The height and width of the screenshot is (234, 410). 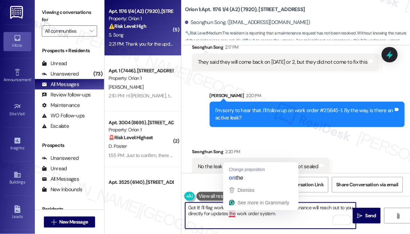 What do you see at coordinates (17, 213) in the screenshot?
I see `a: Leads` at bounding box center [17, 213].